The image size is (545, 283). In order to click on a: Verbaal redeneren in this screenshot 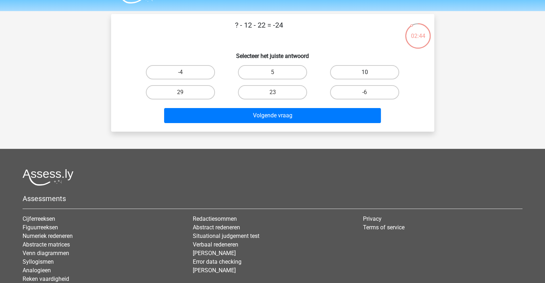, I will do `click(215, 245)`.